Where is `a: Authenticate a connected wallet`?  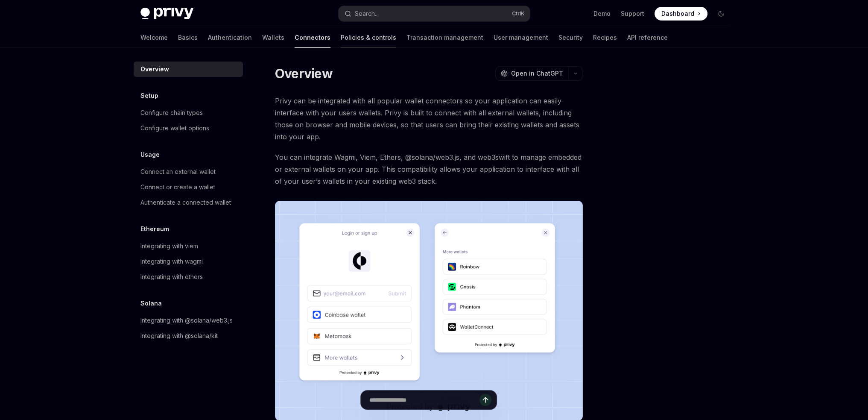 a: Authenticate a connected wallet is located at coordinates (188, 202).